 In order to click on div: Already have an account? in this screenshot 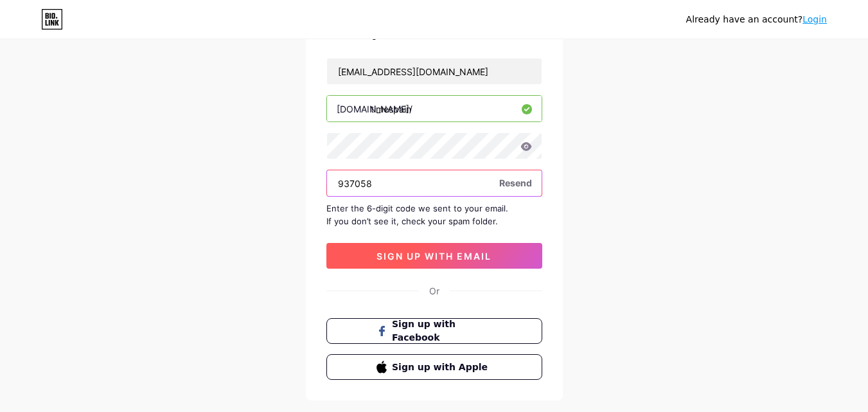, I will do `click(756, 19)`.